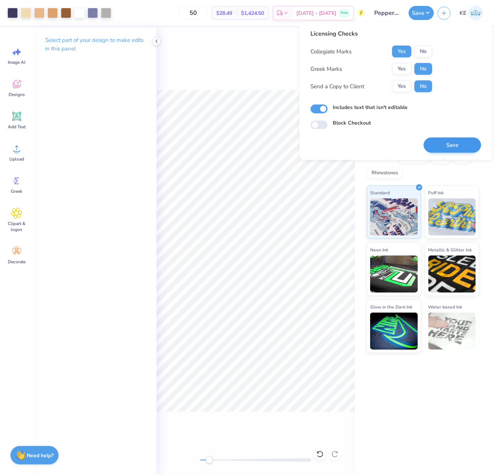  Describe the element at coordinates (452, 274) in the screenshot. I see `img: Metallic & Glitter Ink` at that location.